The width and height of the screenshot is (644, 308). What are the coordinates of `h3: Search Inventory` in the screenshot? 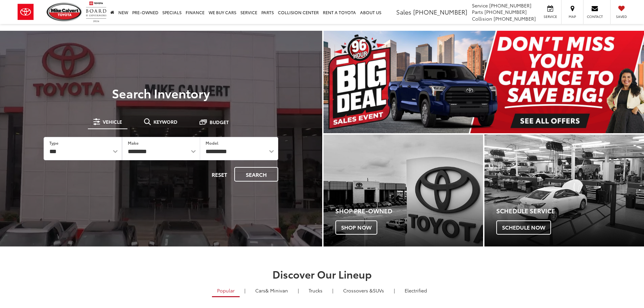 It's located at (161, 93).